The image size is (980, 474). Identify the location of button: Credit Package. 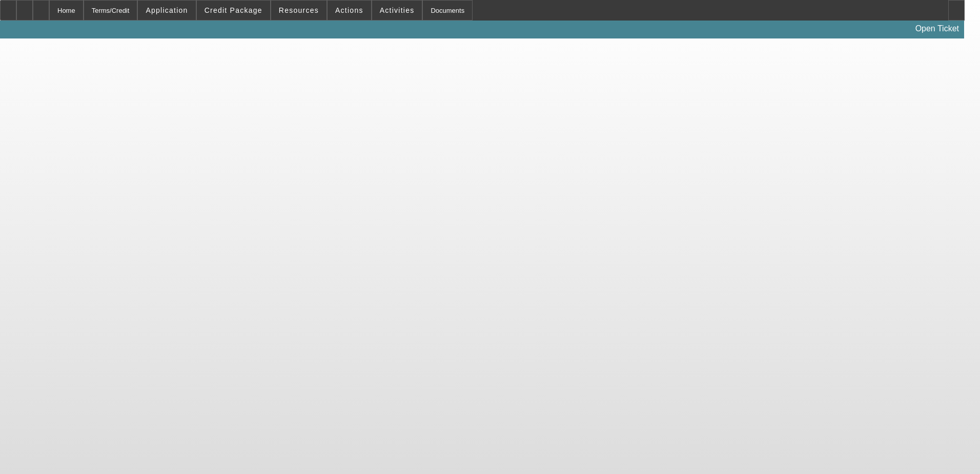
(233, 10).